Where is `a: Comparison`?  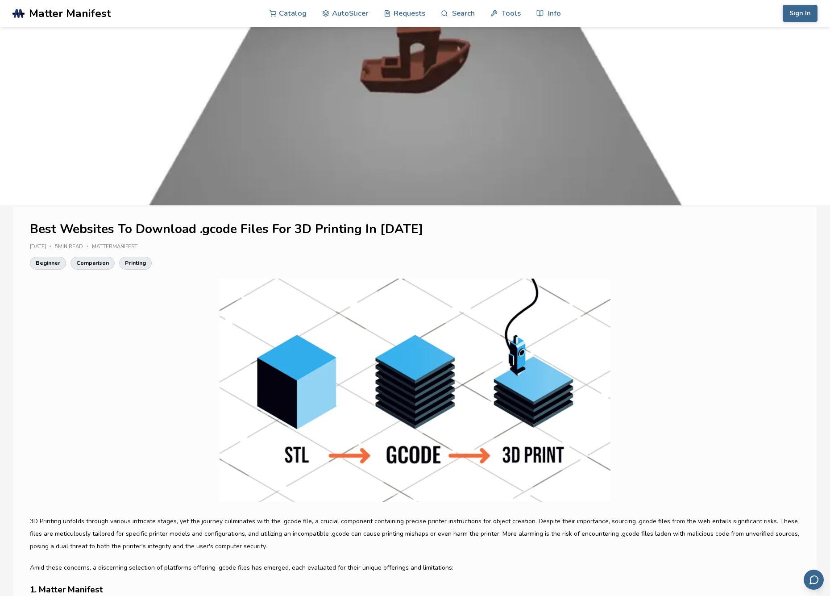
a: Comparison is located at coordinates (92, 263).